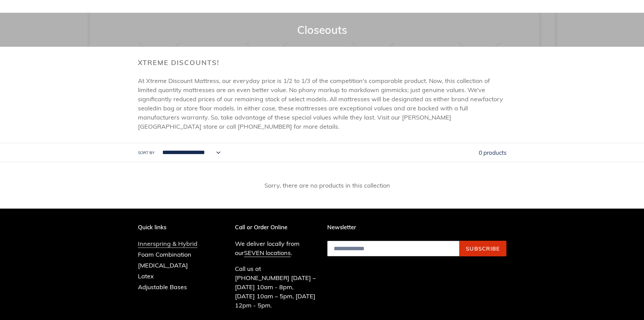 The width and height of the screenshot is (644, 320). What do you see at coordinates (493, 152) in the screenshot?
I see `span: 0 products` at bounding box center [493, 152].